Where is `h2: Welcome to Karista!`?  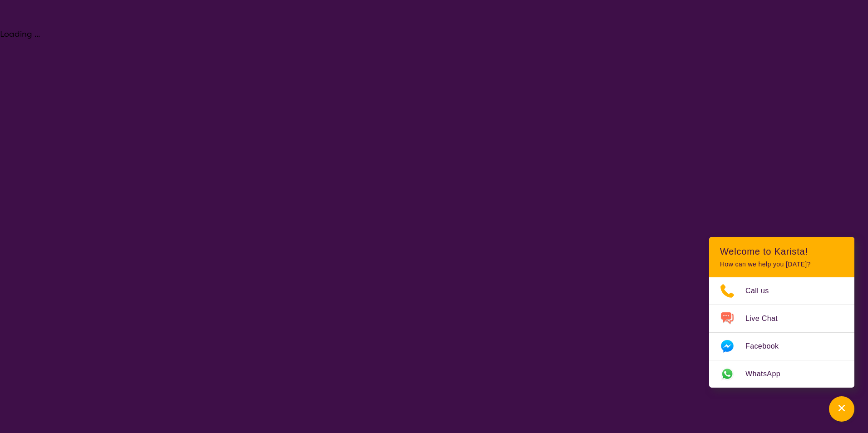
h2: Welcome to Karista! is located at coordinates (782, 252).